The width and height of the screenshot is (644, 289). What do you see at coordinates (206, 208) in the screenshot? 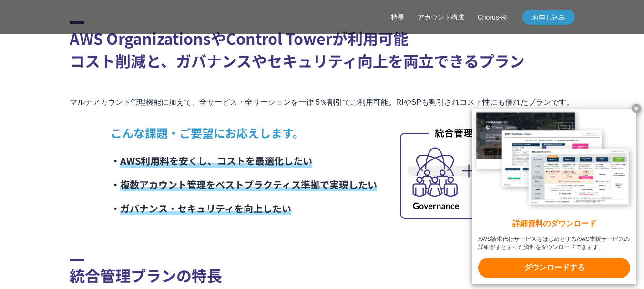
I see `span: ガバナンス・セキュリティを向上したい` at bounding box center [206, 208].